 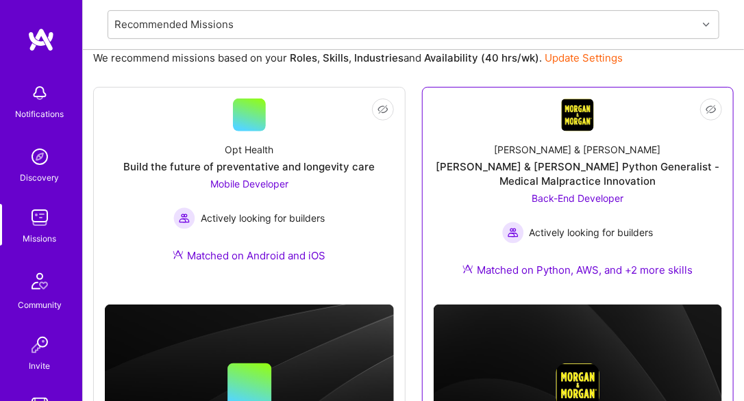 What do you see at coordinates (577, 115) in the screenshot?
I see `img: Company Logo` at bounding box center [577, 115].